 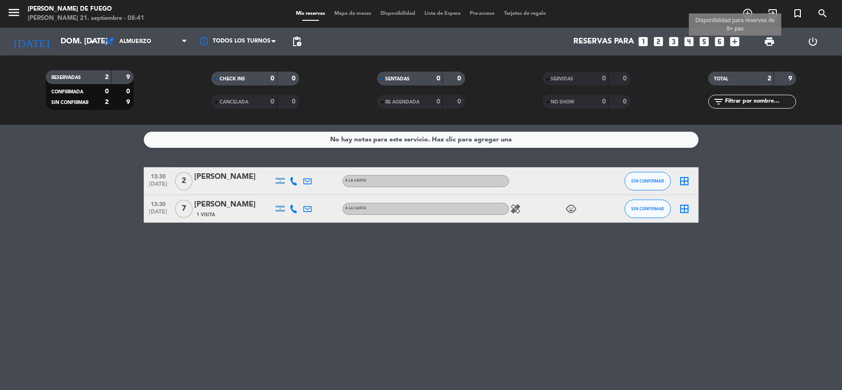 What do you see at coordinates (297, 42) in the screenshot?
I see `span: pending_actions` at bounding box center [297, 42].